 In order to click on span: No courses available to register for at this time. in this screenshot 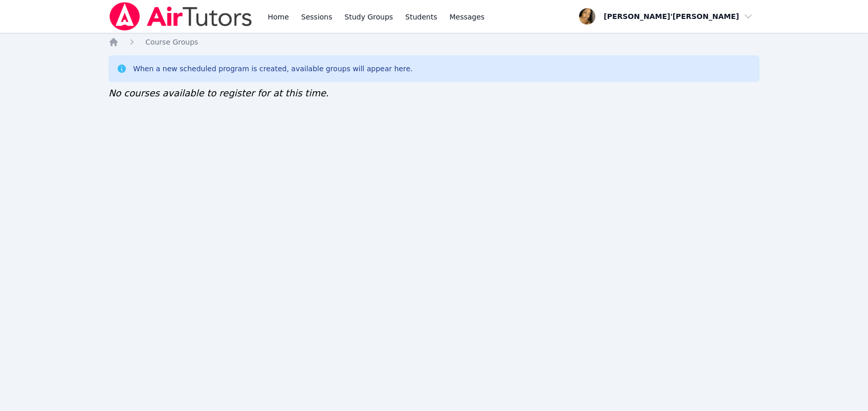, I will do `click(218, 93)`.